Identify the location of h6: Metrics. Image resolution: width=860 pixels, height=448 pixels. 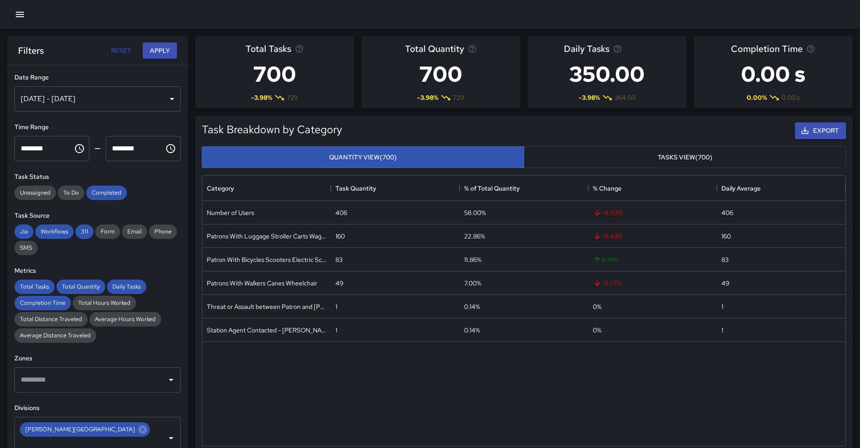
(98, 271).